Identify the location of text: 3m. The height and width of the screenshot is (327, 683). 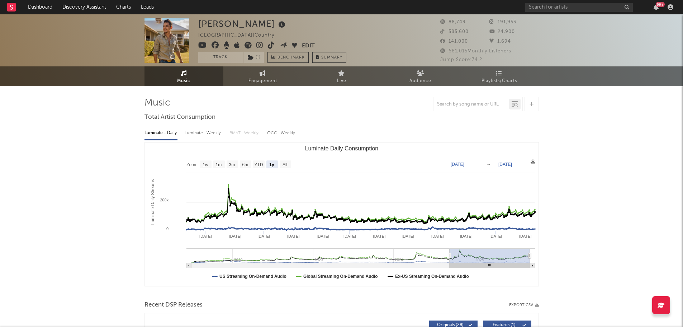
(232, 165).